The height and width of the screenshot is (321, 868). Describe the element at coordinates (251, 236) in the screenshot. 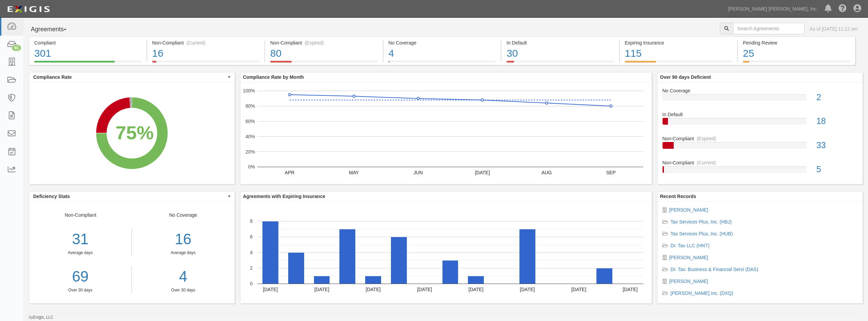

I see `text: 6` at that location.